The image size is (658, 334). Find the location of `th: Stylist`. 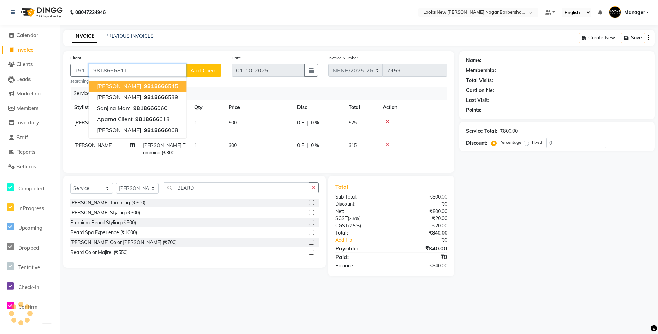

th: Stylist is located at coordinates (105, 107).